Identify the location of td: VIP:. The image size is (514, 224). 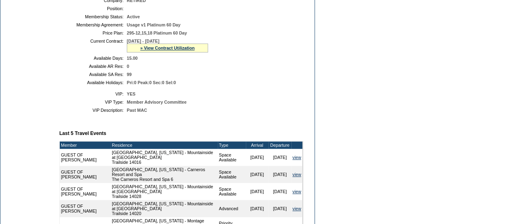
(93, 94).